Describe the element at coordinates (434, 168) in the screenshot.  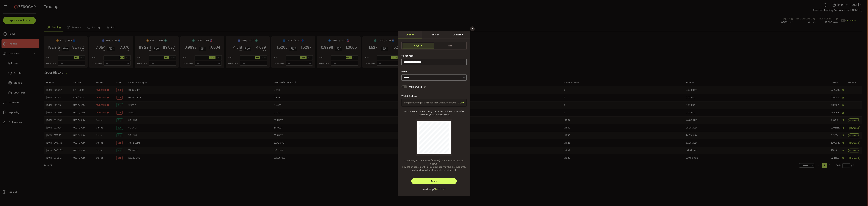
I see `span: Any other asset sent to this address may be permanently lost and we will not be able to retrieve it.` at that location.